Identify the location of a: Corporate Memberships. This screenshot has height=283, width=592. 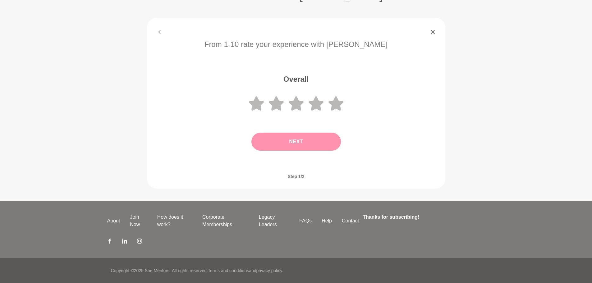
(226, 221).